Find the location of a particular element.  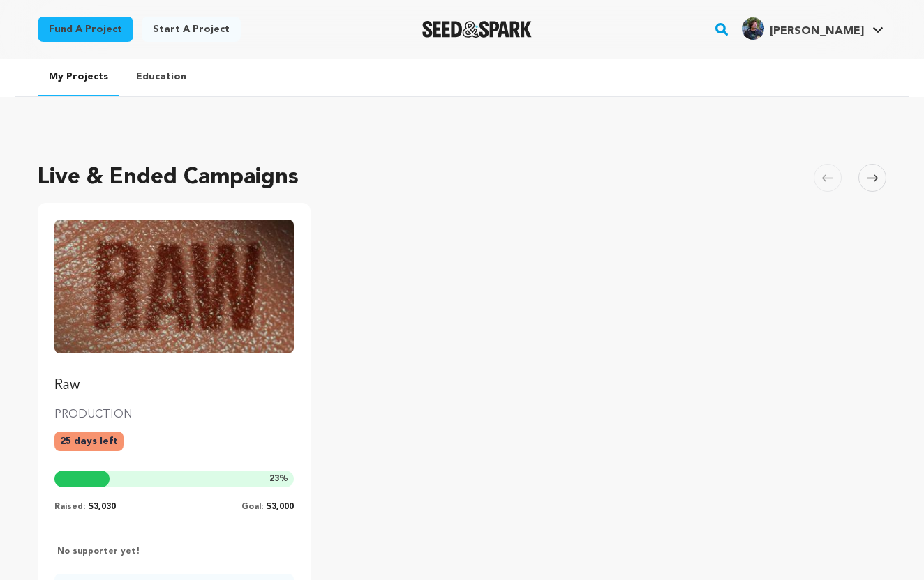

span: $3,000 is located at coordinates (280, 507).